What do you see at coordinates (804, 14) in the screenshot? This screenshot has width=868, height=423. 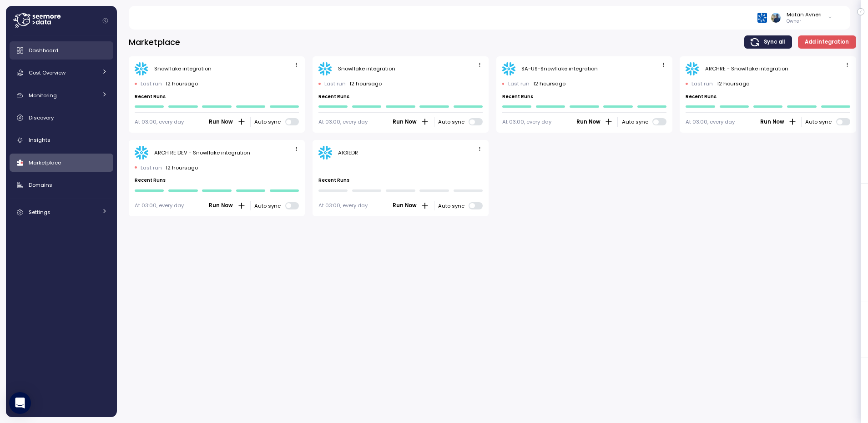 I see `div: Matan Avneri` at bounding box center [804, 14].